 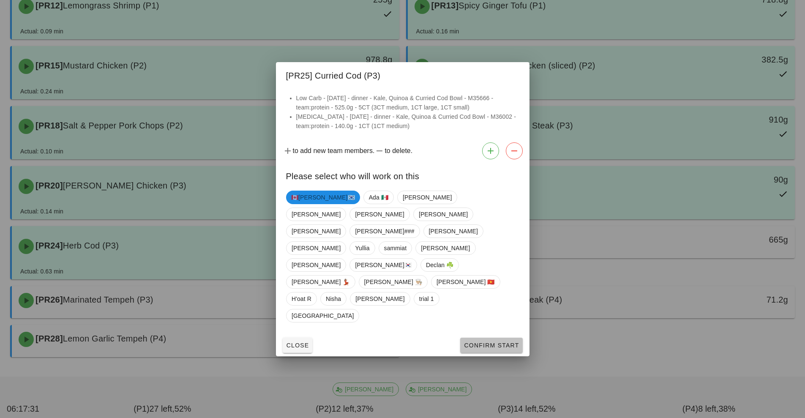 What do you see at coordinates (491, 345) in the screenshot?
I see `button: Confirm Start` at bounding box center [491, 345].